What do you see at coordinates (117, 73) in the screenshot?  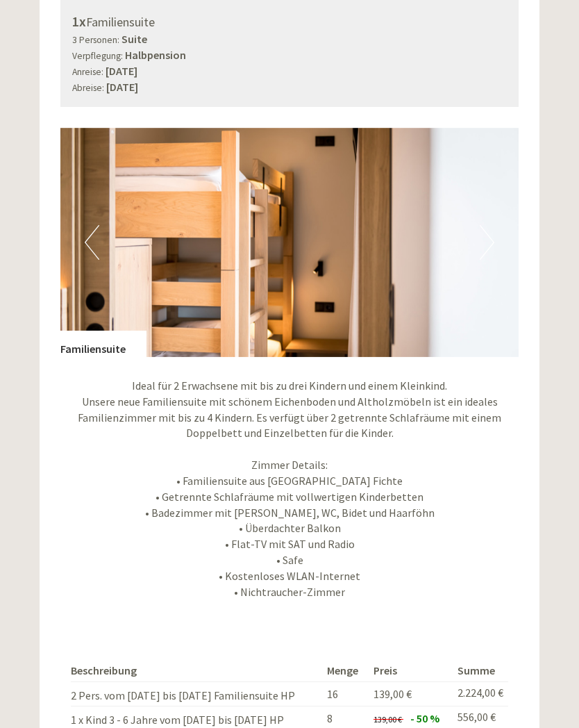 I see `small: 15:06` at bounding box center [117, 73].